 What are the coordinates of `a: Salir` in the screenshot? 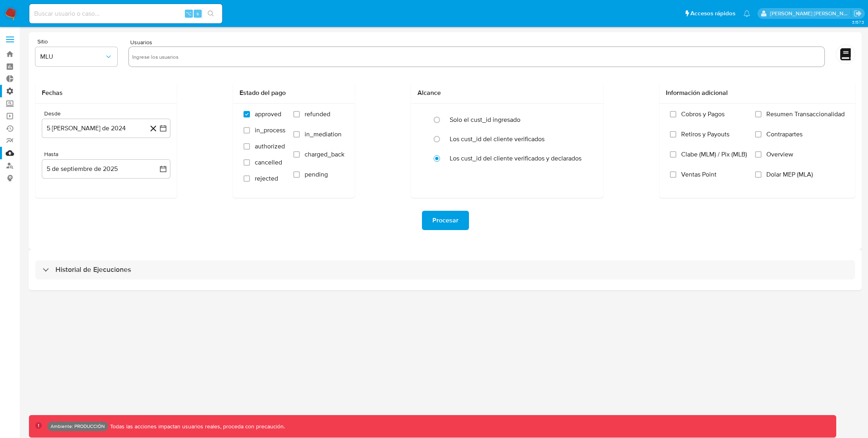 It's located at (858, 14).